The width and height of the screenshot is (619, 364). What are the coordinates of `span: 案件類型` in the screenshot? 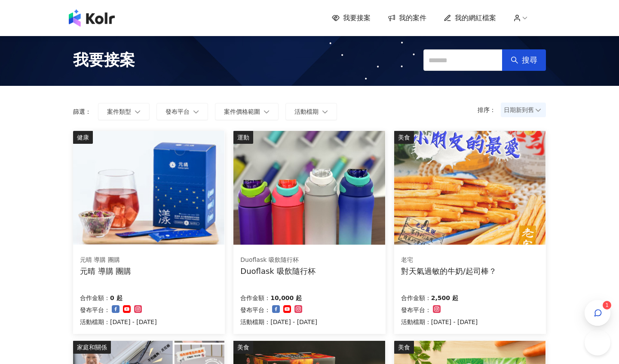 It's located at (119, 112).